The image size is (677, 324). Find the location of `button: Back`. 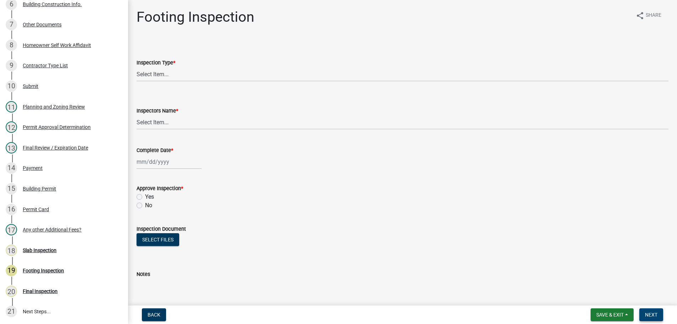

button: Back is located at coordinates (154, 315).